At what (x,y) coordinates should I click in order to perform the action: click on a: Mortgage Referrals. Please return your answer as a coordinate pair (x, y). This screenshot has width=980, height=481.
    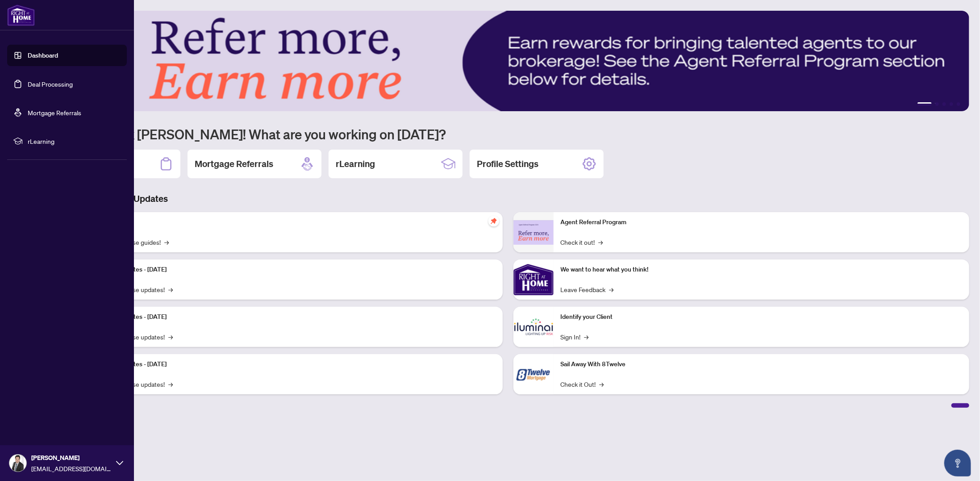
    Looking at the image, I should click on (54, 113).